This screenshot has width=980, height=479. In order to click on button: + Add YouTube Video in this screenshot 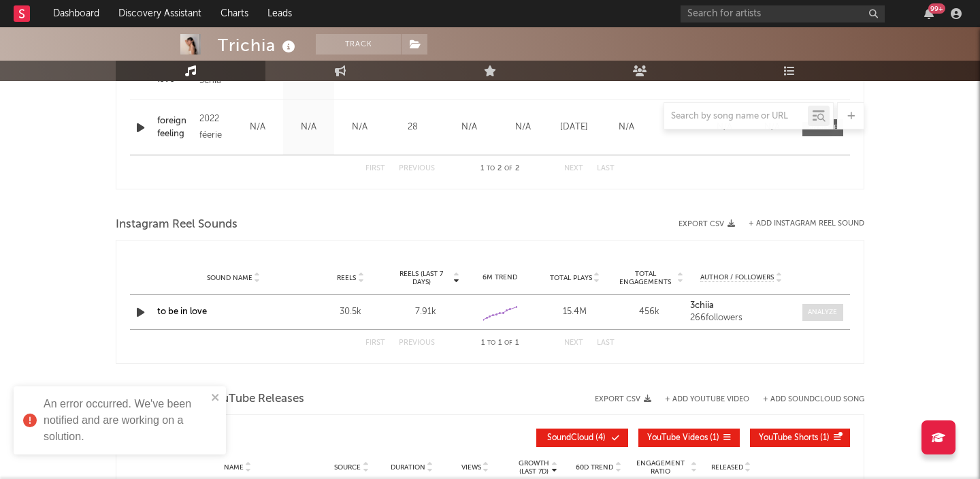, I will do `click(707, 399)`.